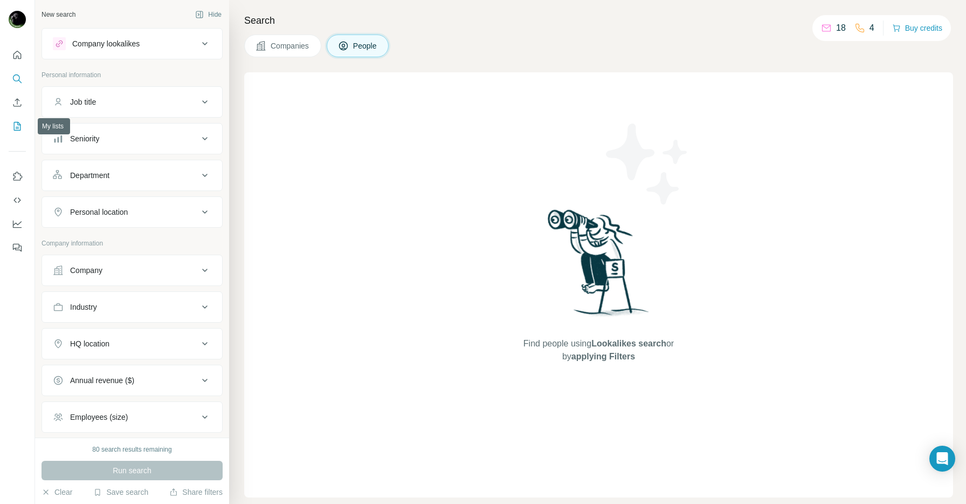 The width and height of the screenshot is (966, 504). What do you see at coordinates (121, 492) in the screenshot?
I see `button: Save search` at bounding box center [121, 492].